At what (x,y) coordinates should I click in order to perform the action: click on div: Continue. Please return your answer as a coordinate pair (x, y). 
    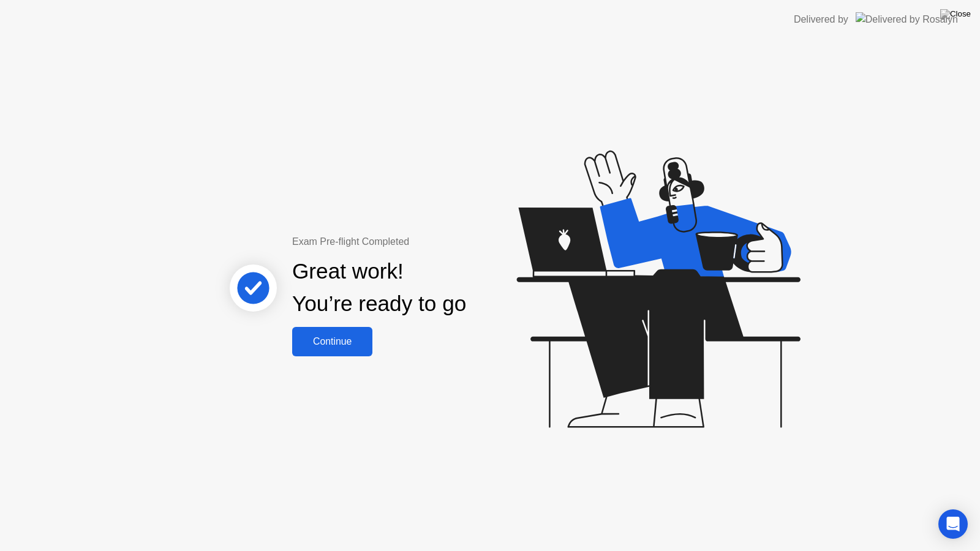
    Looking at the image, I should click on (332, 342).